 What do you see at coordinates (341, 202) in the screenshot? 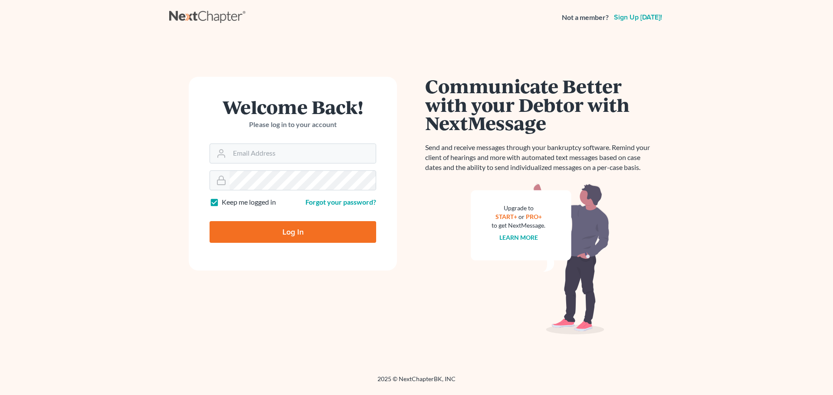
I see `a: Forgot your password?` at bounding box center [341, 202].